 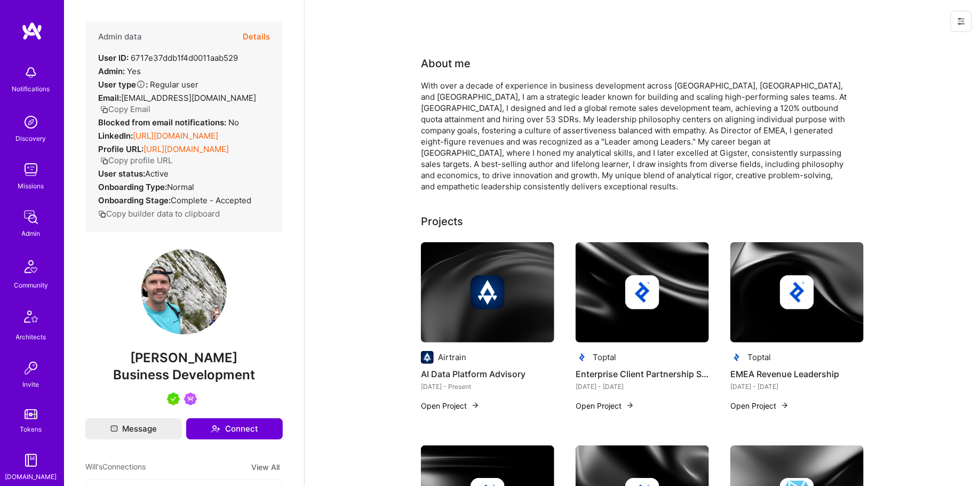 I want to click on i: icon Connect, so click(x=215, y=429).